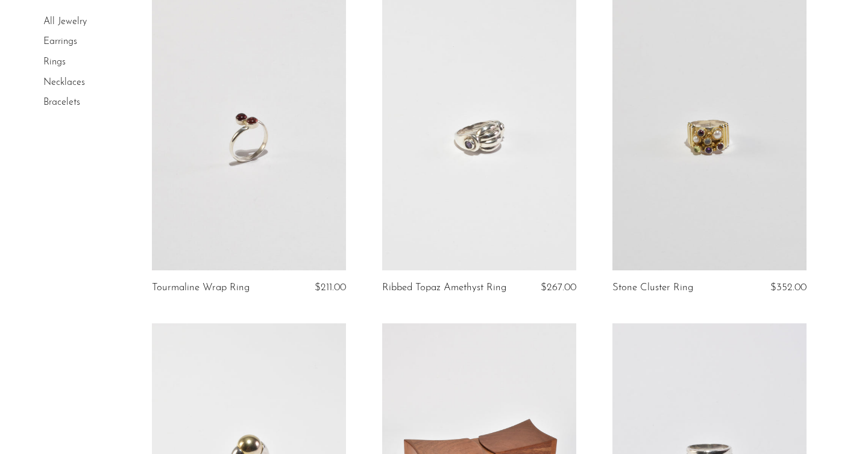  Describe the element at coordinates (788, 287) in the screenshot. I see `span: $352.00` at that location.